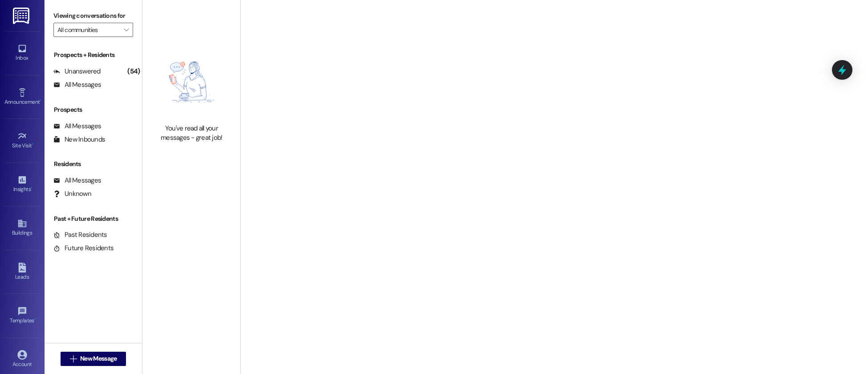 Image resolution: width=868 pixels, height=374 pixels. What do you see at coordinates (83, 248) in the screenshot?
I see `div: Future Residents` at bounding box center [83, 248].